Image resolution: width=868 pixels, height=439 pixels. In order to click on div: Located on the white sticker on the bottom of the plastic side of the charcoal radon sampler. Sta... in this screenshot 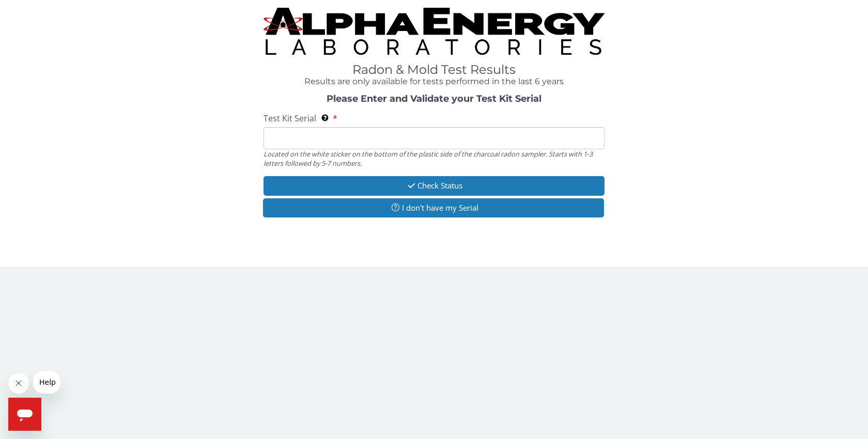, I will do `click(434, 159)`.